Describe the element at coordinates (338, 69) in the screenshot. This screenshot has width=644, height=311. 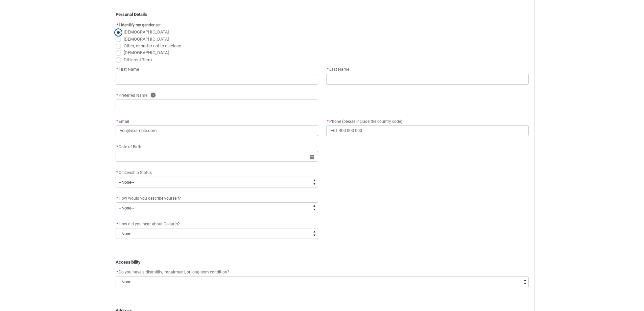
I see `span: Last Name` at that location.